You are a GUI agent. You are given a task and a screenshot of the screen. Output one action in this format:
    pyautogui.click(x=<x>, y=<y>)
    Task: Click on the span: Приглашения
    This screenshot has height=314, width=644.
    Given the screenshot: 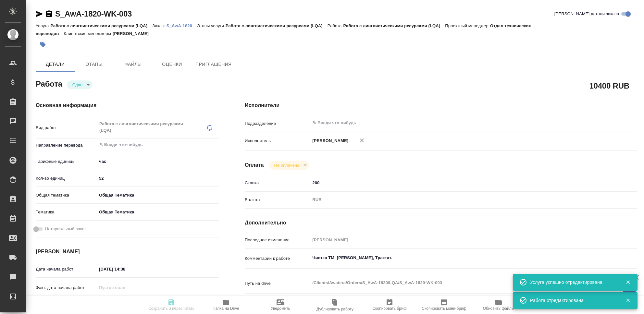 What is the action you would take?
    pyautogui.click(x=214, y=64)
    